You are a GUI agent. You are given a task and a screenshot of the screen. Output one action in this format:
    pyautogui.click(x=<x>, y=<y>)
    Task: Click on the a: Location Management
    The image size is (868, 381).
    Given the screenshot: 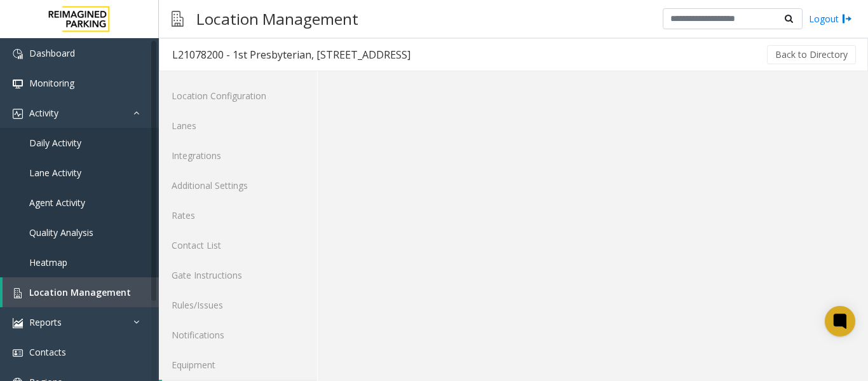 What is the action you would take?
    pyautogui.click(x=81, y=292)
    